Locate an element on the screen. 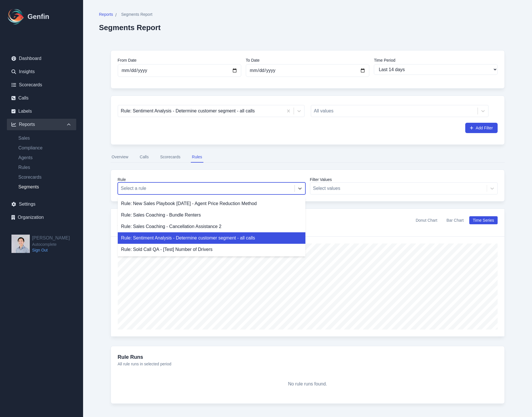 Image resolution: width=532 pixels, height=417 pixels. button: Donut Chart is located at coordinates (426, 220).